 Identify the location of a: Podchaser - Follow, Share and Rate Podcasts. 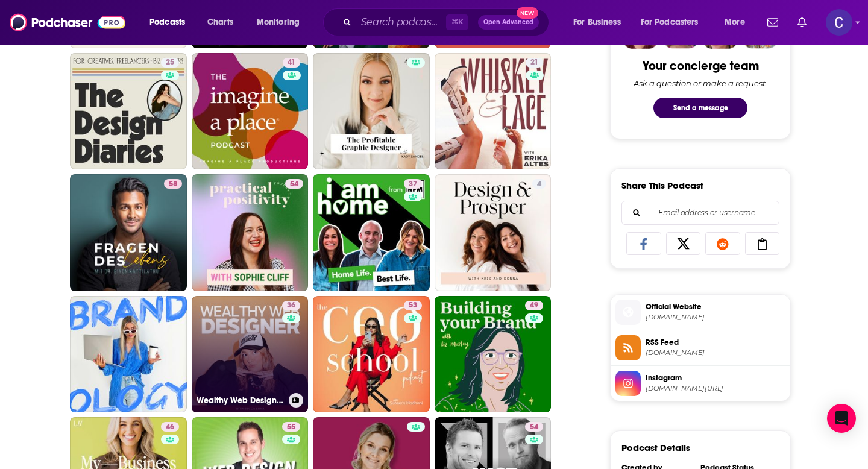
(67, 22).